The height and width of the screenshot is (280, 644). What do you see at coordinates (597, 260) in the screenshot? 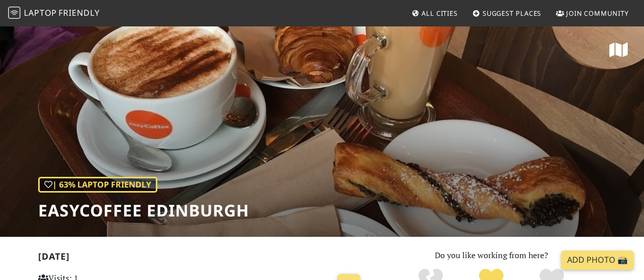
I see `a: Add Photo 📸` at bounding box center [597, 260].